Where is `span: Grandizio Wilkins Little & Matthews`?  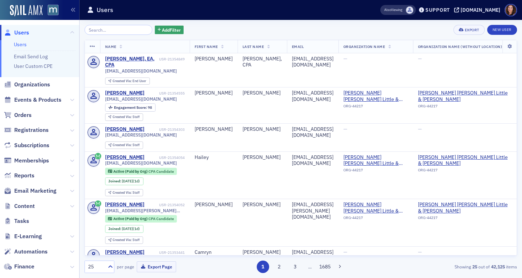 span: Grandizio Wilkins Little & Matthews is located at coordinates (463, 207).